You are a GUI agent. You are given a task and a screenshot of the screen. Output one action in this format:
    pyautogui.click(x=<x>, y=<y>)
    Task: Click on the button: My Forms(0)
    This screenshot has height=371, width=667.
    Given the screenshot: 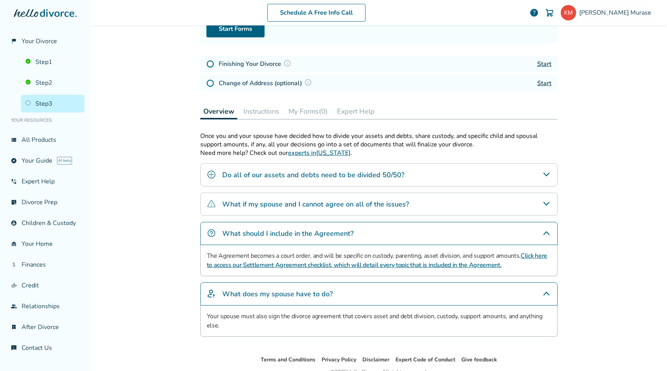 What is the action you would take?
    pyautogui.click(x=308, y=111)
    